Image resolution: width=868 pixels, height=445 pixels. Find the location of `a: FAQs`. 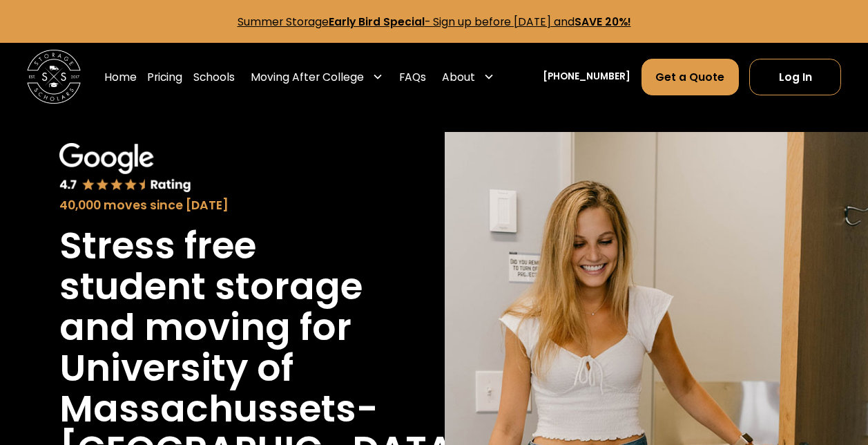

a: FAQs is located at coordinates (412, 77).